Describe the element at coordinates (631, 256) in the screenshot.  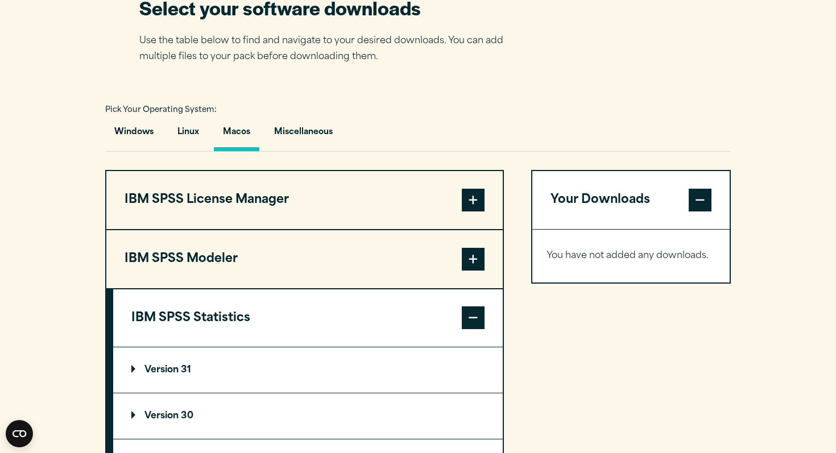
I see `p: You have not added any downloads.` at that location.